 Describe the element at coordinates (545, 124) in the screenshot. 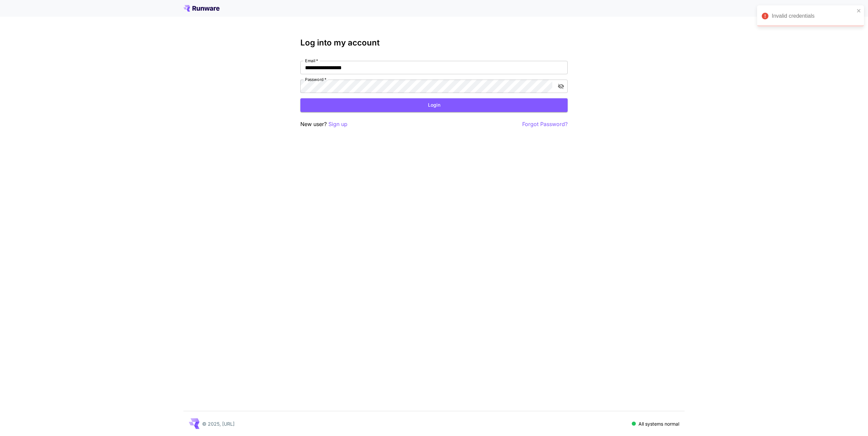

I see `p: Forgot Password?` at that location.